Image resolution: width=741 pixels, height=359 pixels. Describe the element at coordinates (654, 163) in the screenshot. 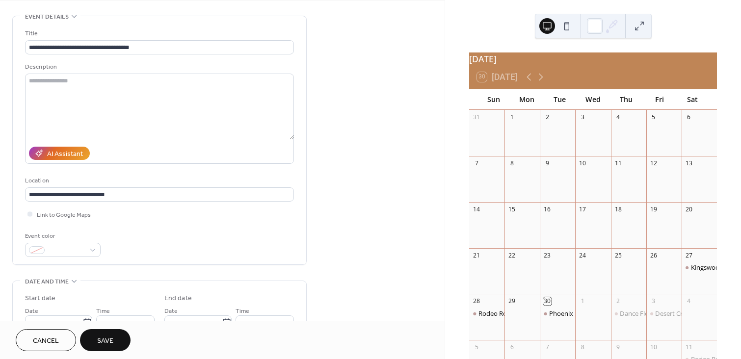

I see `div: 12` at that location.